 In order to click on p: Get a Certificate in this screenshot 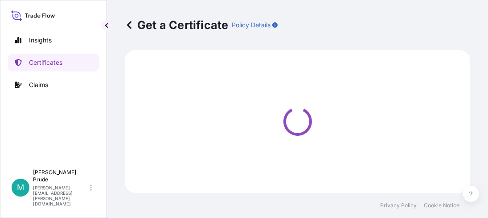, I will do `click(177, 25)`.